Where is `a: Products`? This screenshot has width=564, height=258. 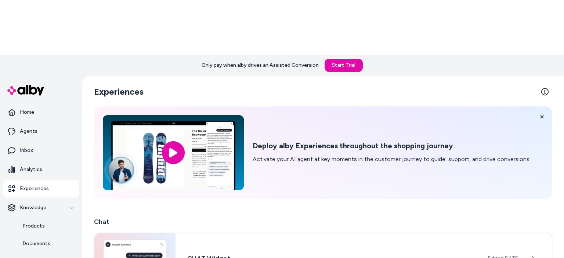
a: Products is located at coordinates (47, 226).